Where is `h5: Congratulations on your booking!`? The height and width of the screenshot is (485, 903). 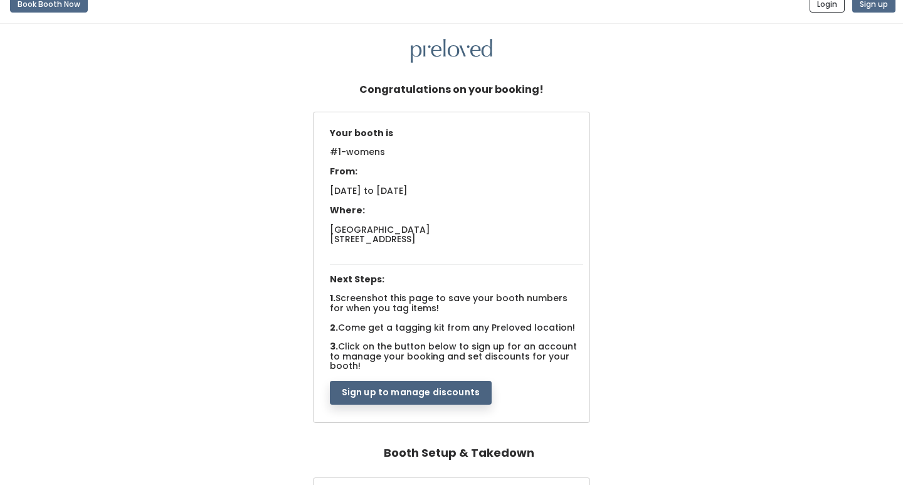 h5: Congratulations on your booking! is located at coordinates (452, 90).